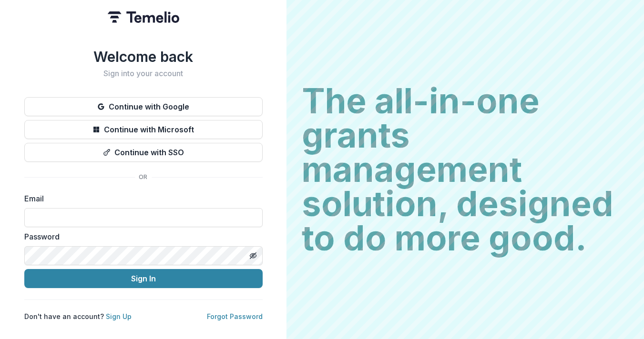 This screenshot has height=339, width=644. I want to click on a: Sign Up, so click(119, 316).